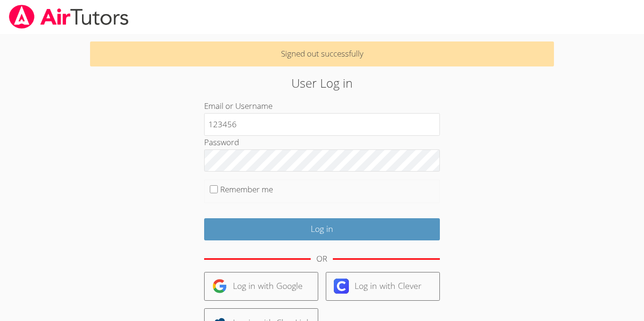  Describe the element at coordinates (341, 286) in the screenshot. I see `img: clever-logo-6eab21bc6e7a338710f1a6ff85c0baf02591cd810cc4098c63d3a4b26e2feb20.svg` at that location.